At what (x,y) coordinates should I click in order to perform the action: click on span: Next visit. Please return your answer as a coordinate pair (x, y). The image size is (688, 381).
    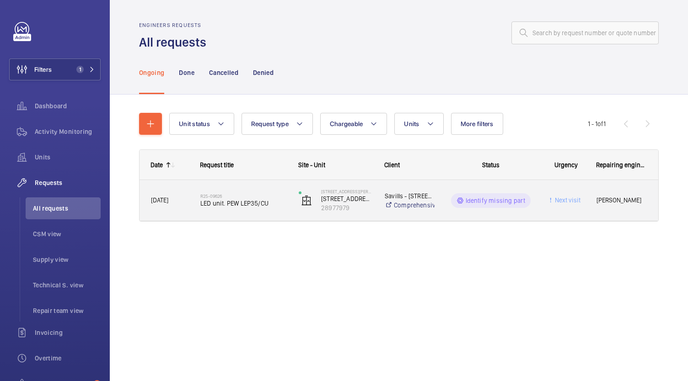
    Looking at the image, I should click on (567, 200).